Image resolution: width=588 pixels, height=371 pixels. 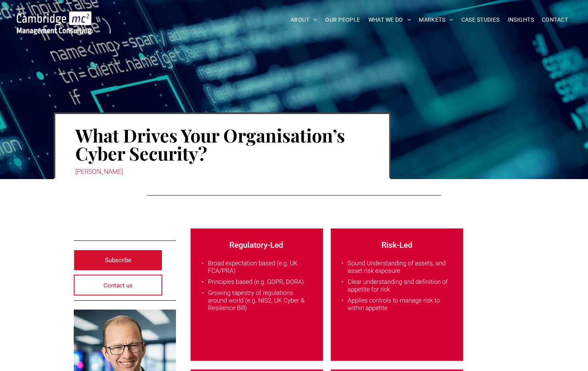 I want to click on a: INSIGHTS, so click(x=520, y=20).